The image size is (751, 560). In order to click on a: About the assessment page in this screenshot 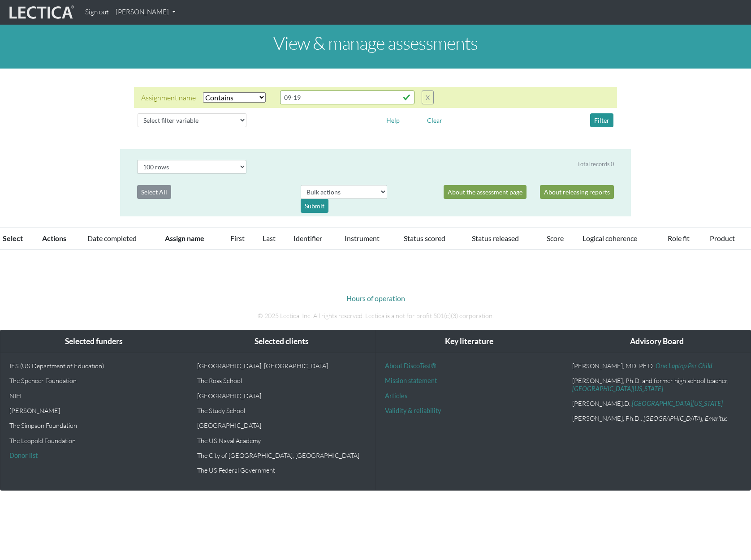, I will do `click(485, 192)`.